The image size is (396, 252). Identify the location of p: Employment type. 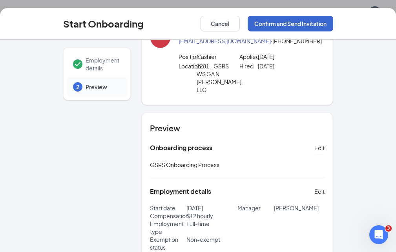
(168, 227).